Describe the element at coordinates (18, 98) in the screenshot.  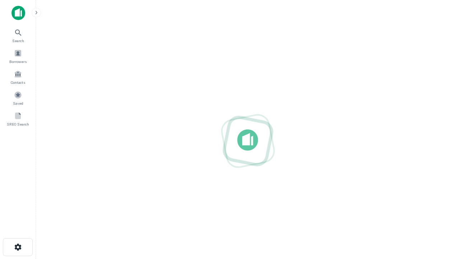
I see `a: Saved` at that location.